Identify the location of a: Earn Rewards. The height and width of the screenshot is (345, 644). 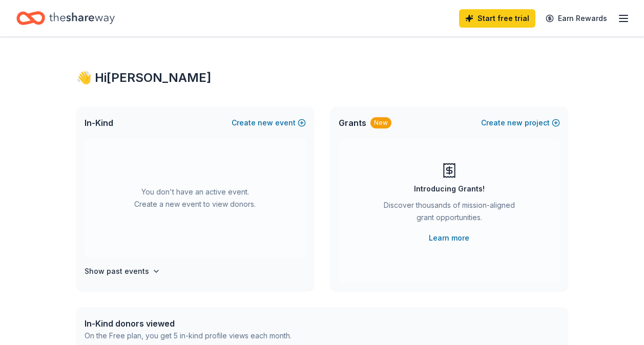
(577, 18).